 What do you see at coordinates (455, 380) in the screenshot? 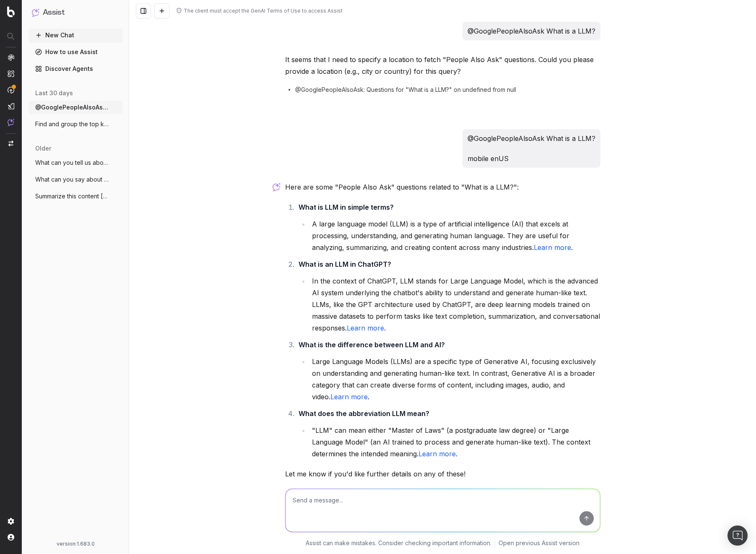
I see `li: Large Language Models (LLMs) are a specific type of Generative AI, focusing exclusively on unders...` at bounding box center [455, 380].